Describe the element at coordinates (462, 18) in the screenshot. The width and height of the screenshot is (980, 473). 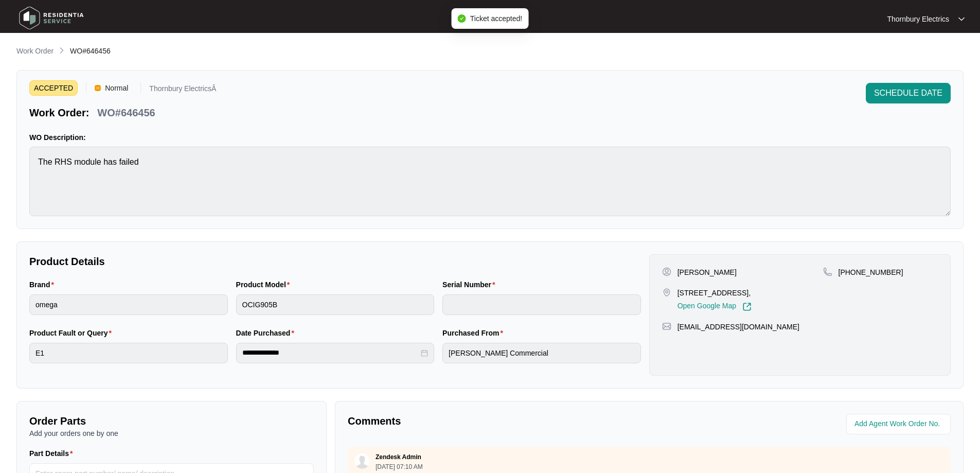
I see `span: check-circle` at that location.